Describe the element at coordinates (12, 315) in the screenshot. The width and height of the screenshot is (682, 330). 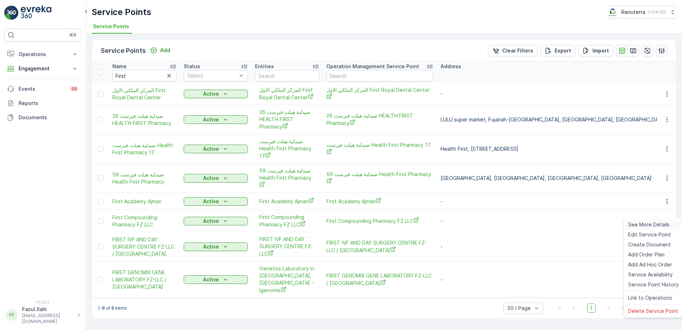
I see `div: FF` at that location.